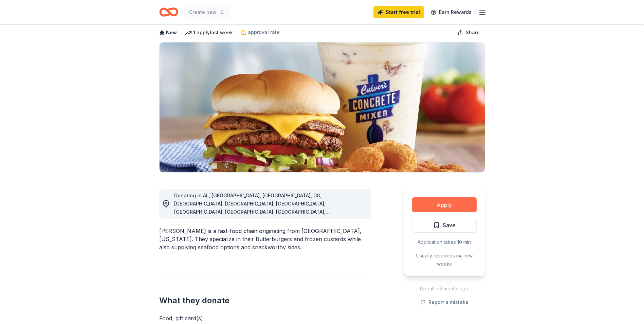  I want to click on span: Share, so click(473, 33).